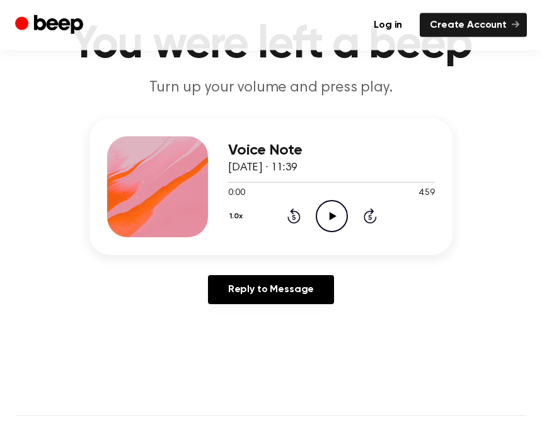 The width and height of the screenshot is (542, 448). What do you see at coordinates (50, 25) in the screenshot?
I see `a: Beep` at bounding box center [50, 25].